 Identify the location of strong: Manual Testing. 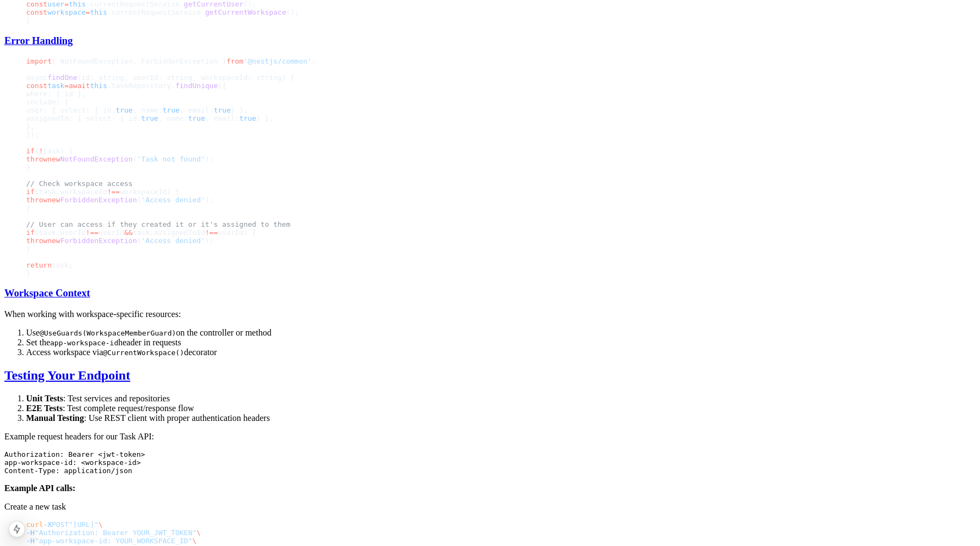
(55, 418).